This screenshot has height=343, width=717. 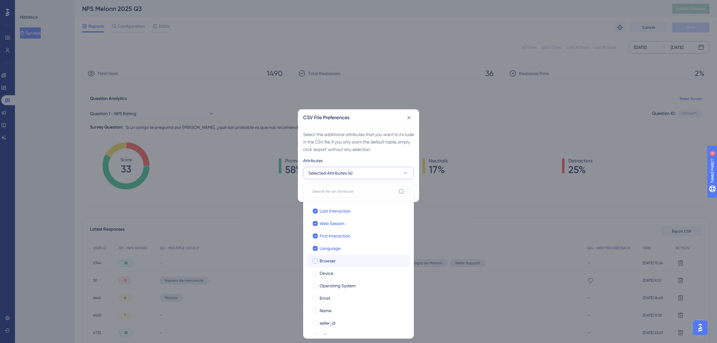 What do you see at coordinates (327, 323) in the screenshot?
I see `span: seller_id` at bounding box center [327, 323].